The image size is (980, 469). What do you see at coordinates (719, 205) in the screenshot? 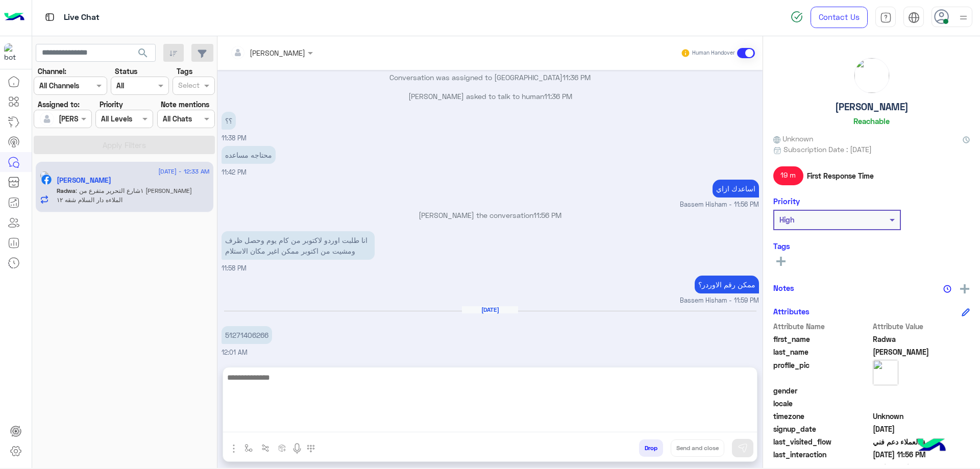
I see `span: Bassem Hisham - 11:56 PM` at bounding box center [719, 205].